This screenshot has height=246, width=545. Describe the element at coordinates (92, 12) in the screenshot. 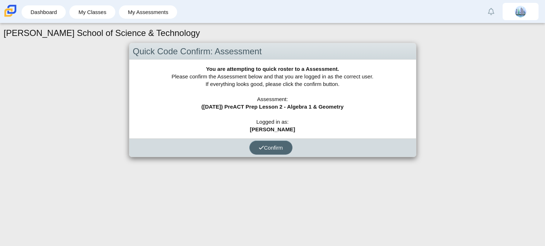

I see `a: My Classes` at that location.